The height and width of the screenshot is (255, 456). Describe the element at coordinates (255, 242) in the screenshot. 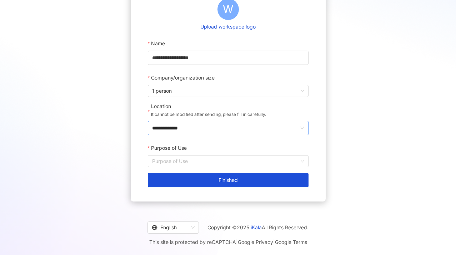

I see `a: Google Privacy` at that location.